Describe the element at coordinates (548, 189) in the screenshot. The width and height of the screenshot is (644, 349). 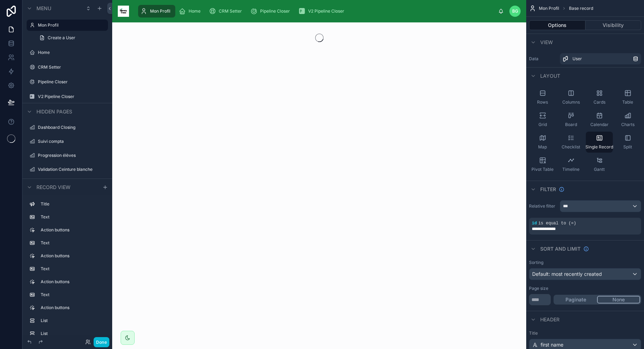
I see `span: Filter` at that location.